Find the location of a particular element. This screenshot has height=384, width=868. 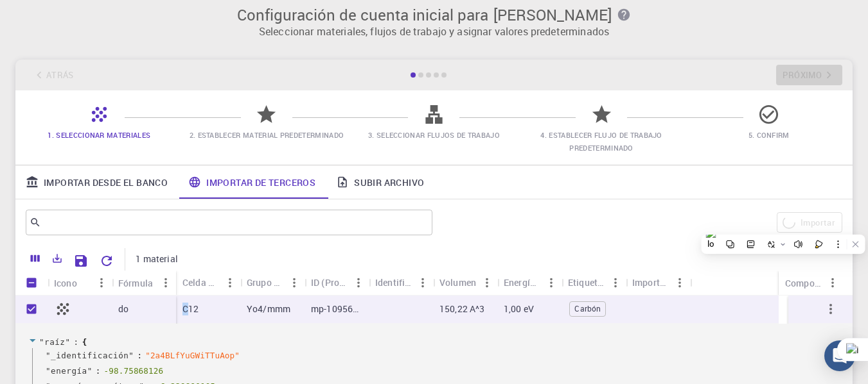

div: Tags is located at coordinates (586, 282).